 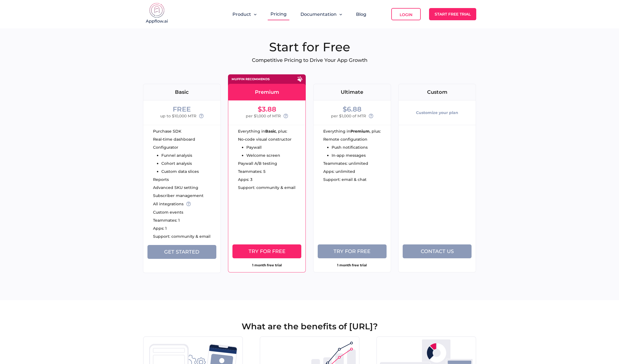 I want to click on li: Funnel analysis, so click(x=180, y=155).